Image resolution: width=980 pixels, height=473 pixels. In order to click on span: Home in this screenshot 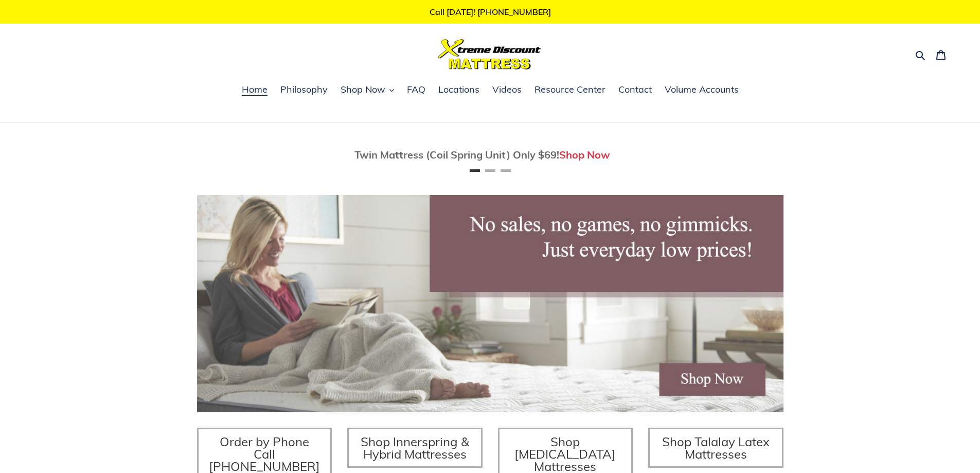, I will do `click(255, 89)`.